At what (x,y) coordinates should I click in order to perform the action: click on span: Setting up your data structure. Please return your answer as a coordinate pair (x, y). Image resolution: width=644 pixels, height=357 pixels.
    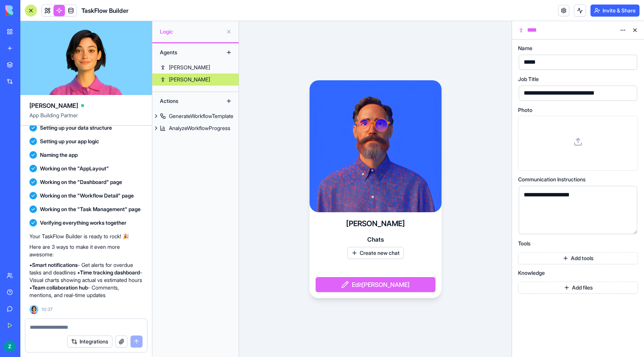
    Looking at the image, I should click on (76, 128).